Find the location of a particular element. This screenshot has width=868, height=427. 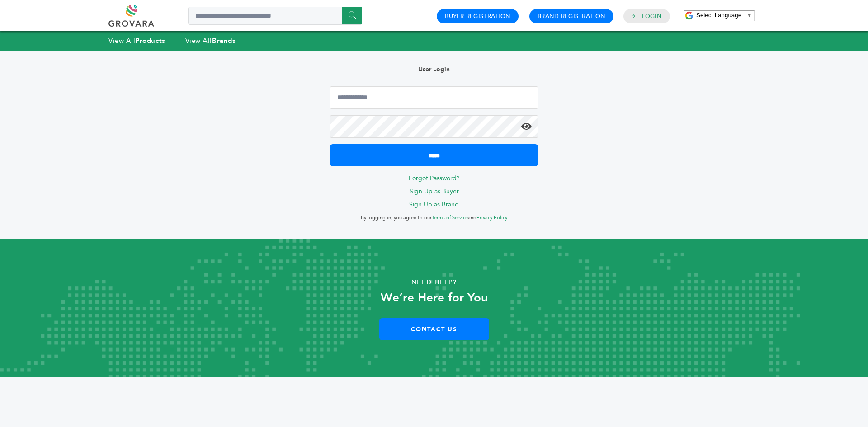

strong: We’re Here for You is located at coordinates (434, 298).